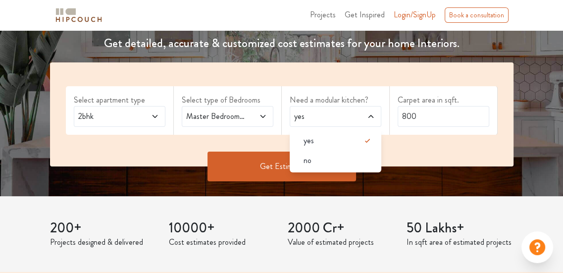 This screenshot has width=563, height=273. Describe the element at coordinates (79, 15) in the screenshot. I see `img: logo-horizontal.svg` at that location.